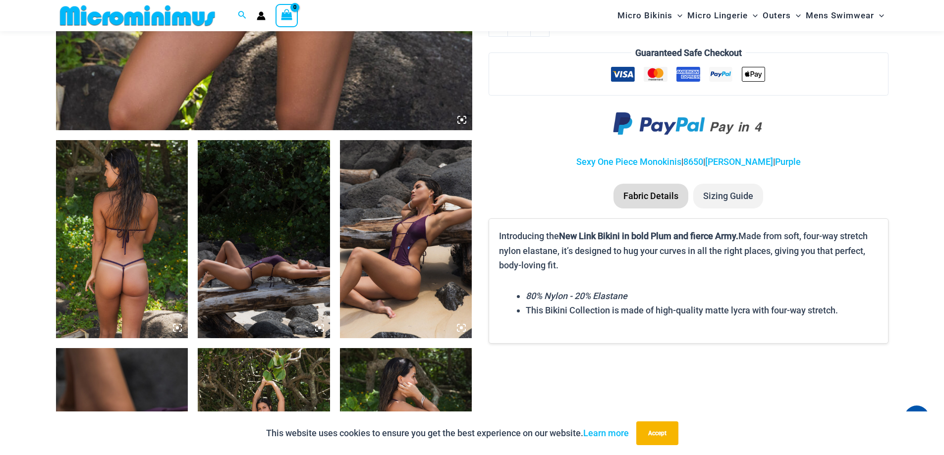  Describe the element at coordinates (242, 15) in the screenshot. I see `a: Search icon link` at that location.